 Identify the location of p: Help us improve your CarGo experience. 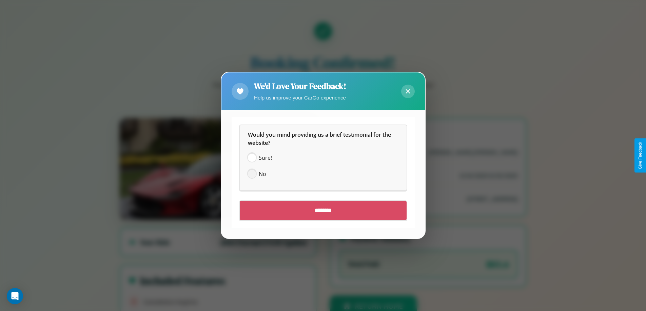
(300, 98).